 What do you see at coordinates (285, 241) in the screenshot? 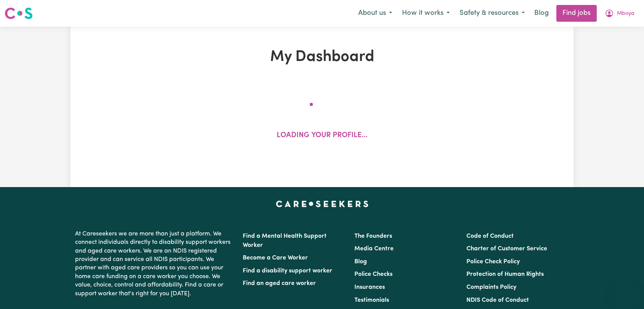
I see `a: Find a Mental Health Support Worker` at bounding box center [285, 241].